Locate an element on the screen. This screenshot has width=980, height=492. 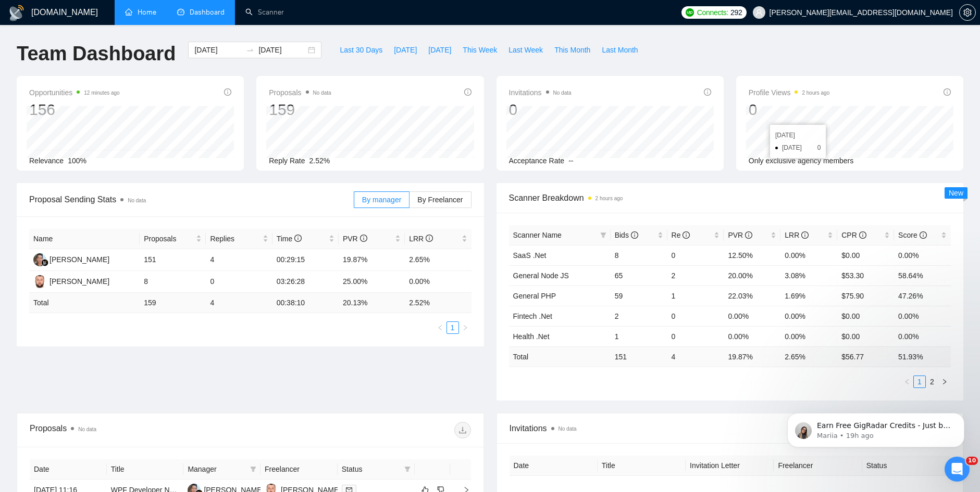
span: Re is located at coordinates (681, 235).